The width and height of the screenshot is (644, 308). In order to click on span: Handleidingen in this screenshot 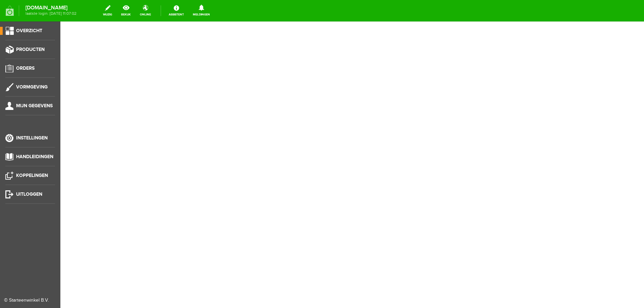, I will do `click(35, 156)`.